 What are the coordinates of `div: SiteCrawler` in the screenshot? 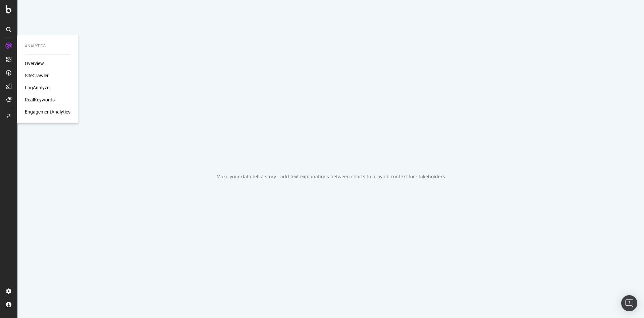 It's located at (37, 75).